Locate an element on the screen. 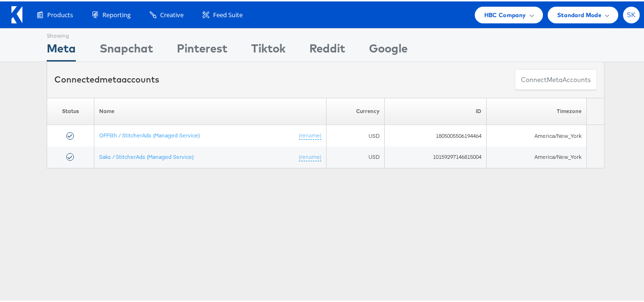  th: Timezone is located at coordinates (536, 110).